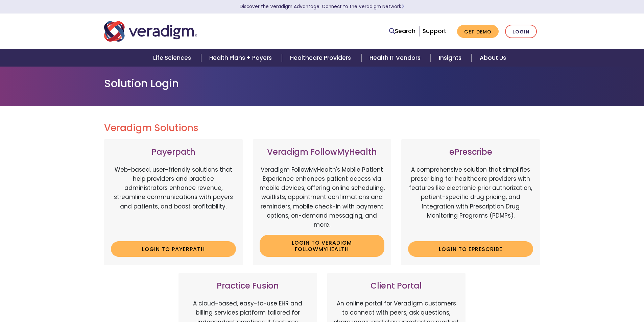 Image resolution: width=644 pixels, height=322 pixels. What do you see at coordinates (322, 58) in the screenshot?
I see `a: Healthcare Providers` at bounding box center [322, 58].